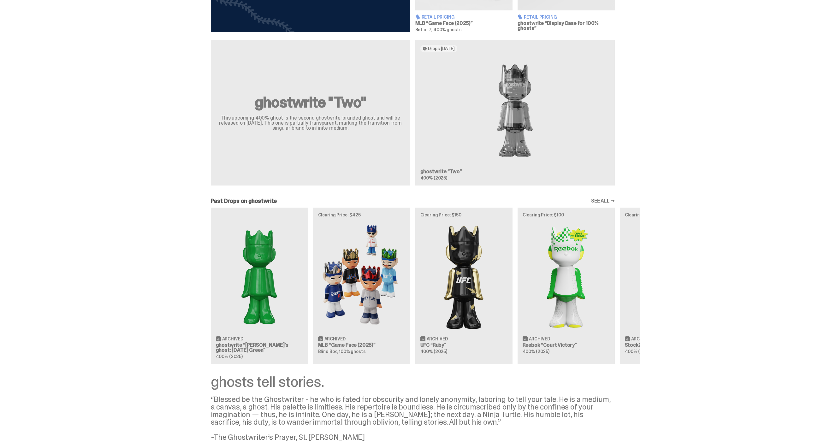  Describe the element at coordinates (328, 351) in the screenshot. I see `span: Blind Box,` at that location.